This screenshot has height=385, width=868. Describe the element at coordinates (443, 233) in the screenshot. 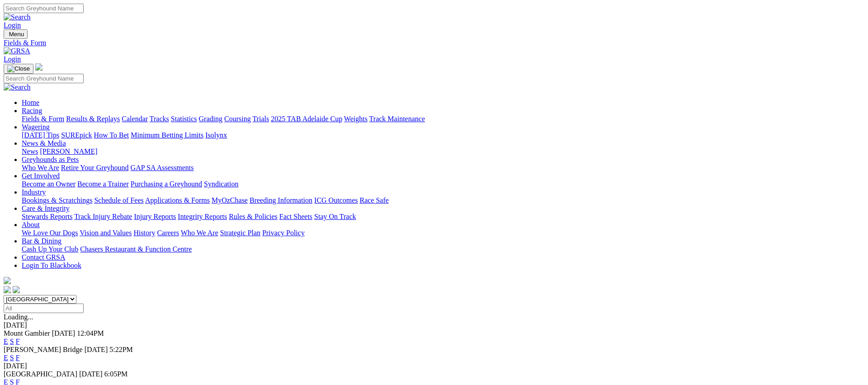

I see `div: About` at that location.